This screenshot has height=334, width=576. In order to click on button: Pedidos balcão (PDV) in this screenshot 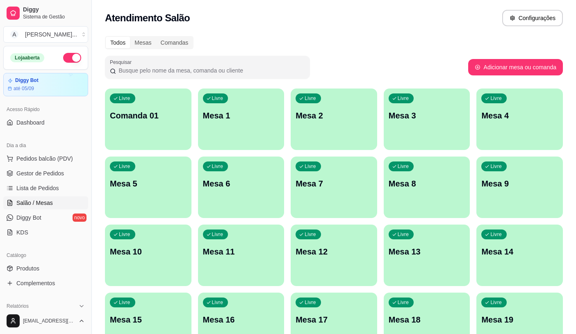, I will do `click(45, 159)`.